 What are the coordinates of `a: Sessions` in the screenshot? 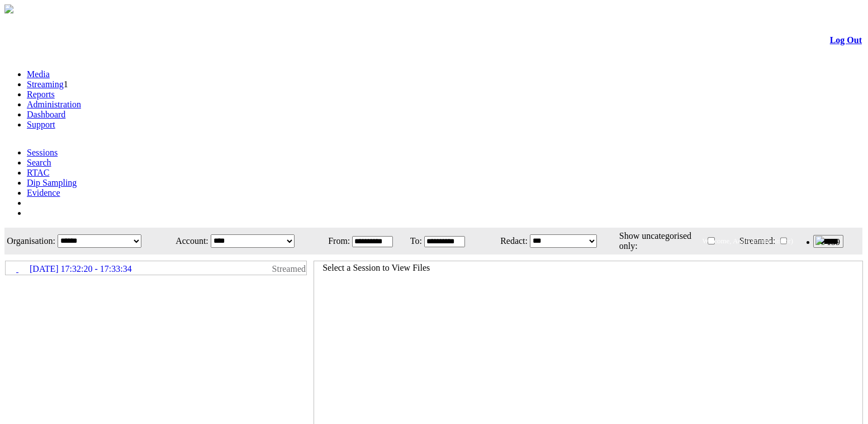 It's located at (42, 152).